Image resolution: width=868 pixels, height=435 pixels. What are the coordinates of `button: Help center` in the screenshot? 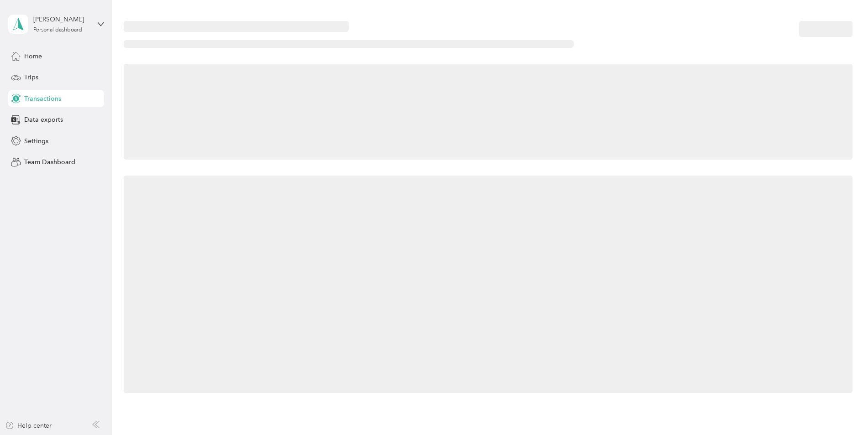 It's located at (28, 426).